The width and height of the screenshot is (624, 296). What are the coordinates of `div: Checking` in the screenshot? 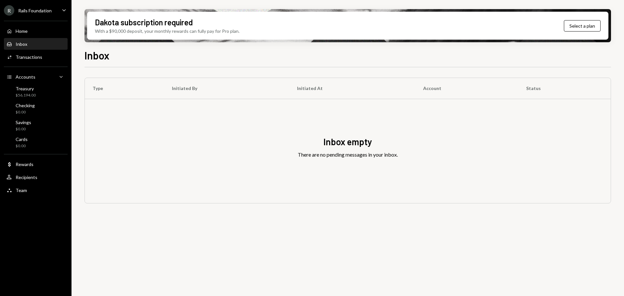 It's located at (25, 105).